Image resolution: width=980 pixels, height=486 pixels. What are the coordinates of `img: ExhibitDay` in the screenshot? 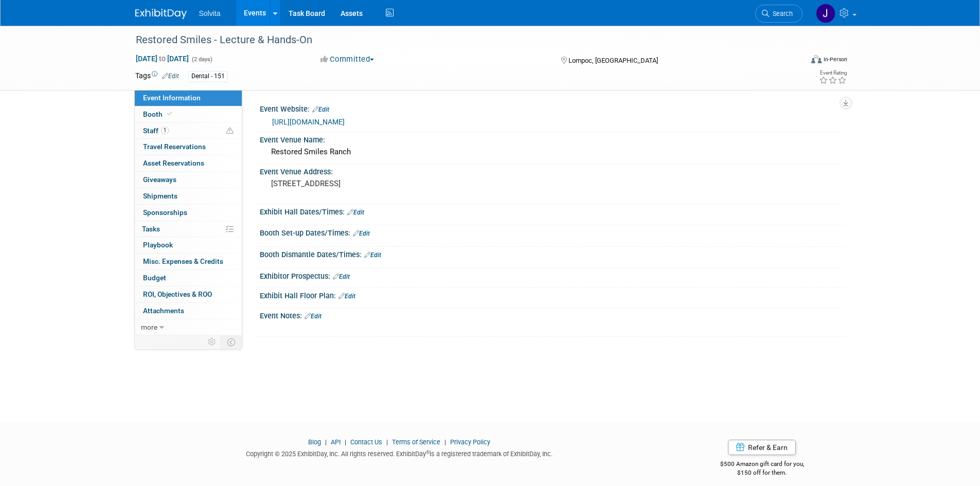 It's located at (161, 14).